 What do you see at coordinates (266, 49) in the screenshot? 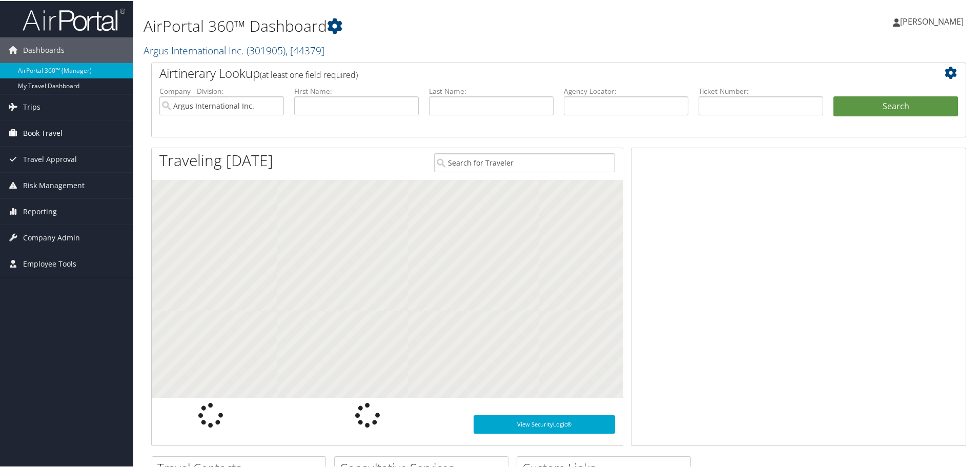
I see `span: ( 301905 )` at bounding box center [266, 49].